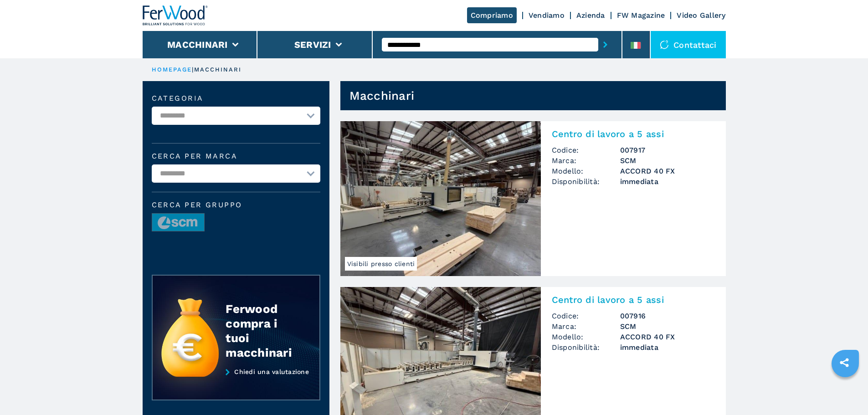 The height and width of the screenshot is (415, 868). Describe the element at coordinates (641, 15) in the screenshot. I see `a: FW Magazine` at that location.